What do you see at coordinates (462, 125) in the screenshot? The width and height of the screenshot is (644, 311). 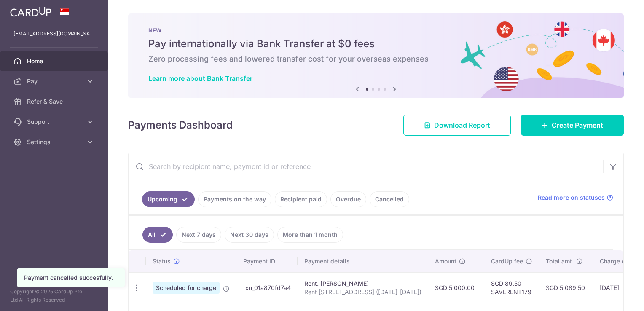 I see `span: Download Report` at bounding box center [462, 125].